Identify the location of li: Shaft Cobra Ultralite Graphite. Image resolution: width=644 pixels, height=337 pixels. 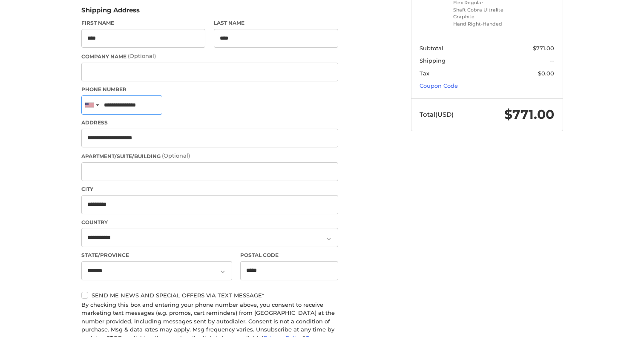
(486, 13).